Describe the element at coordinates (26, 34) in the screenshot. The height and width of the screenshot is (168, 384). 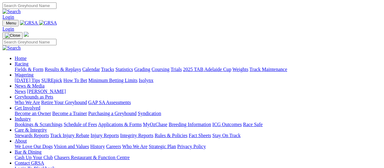
I see `img: logo-grsa-white.png` at that location.